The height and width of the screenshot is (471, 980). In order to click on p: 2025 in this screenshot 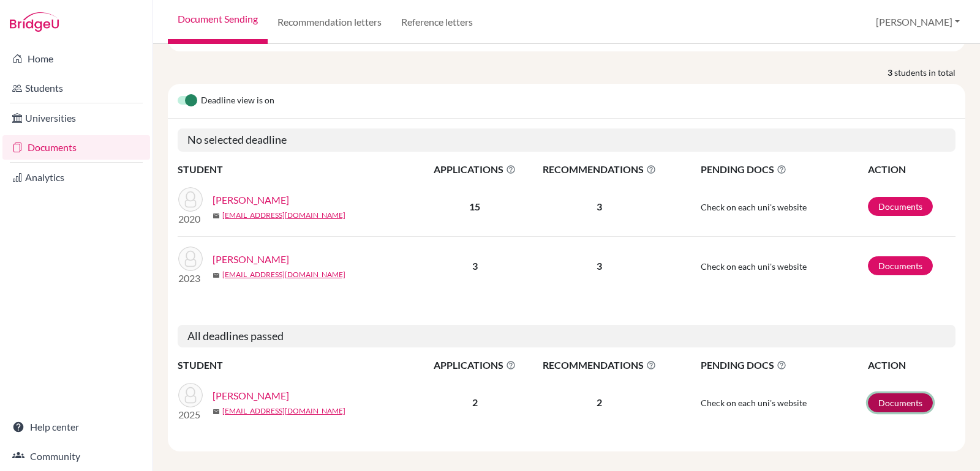, I will do `click(191, 415)`.